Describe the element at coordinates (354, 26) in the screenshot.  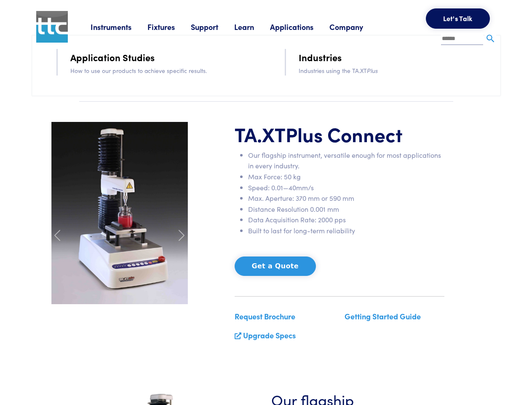
I see `a: Company` at that location.